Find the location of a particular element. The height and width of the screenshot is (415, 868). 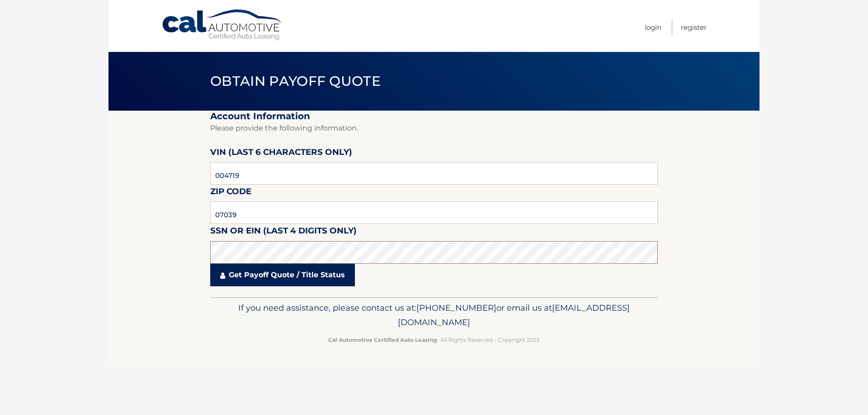

strong: Cal Automotive Certified Auto Leasing is located at coordinates (383, 340).